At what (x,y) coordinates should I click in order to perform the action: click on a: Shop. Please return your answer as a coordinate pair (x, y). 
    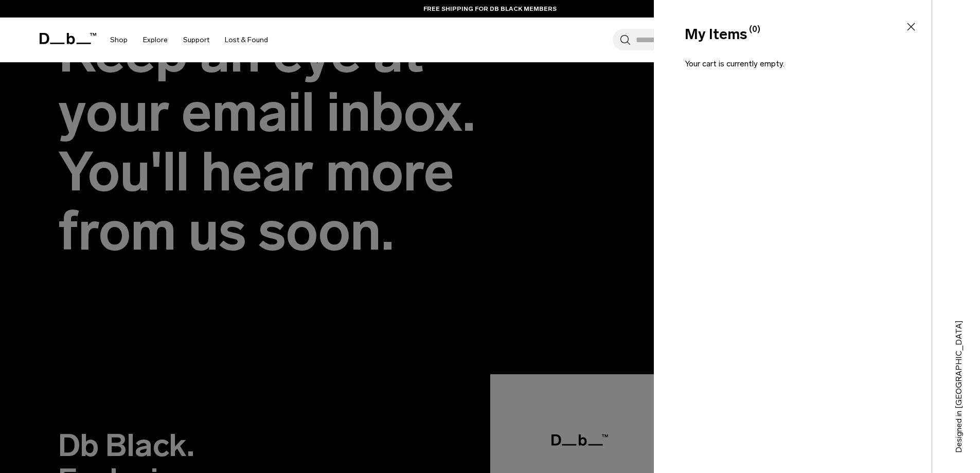
    Looking at the image, I should click on (119, 40).